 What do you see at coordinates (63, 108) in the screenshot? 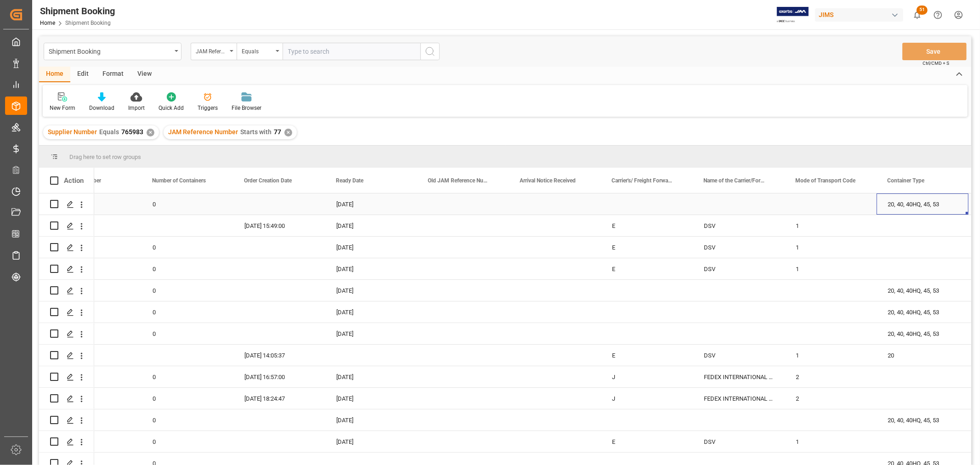
I see `div: New Form` at bounding box center [63, 108].